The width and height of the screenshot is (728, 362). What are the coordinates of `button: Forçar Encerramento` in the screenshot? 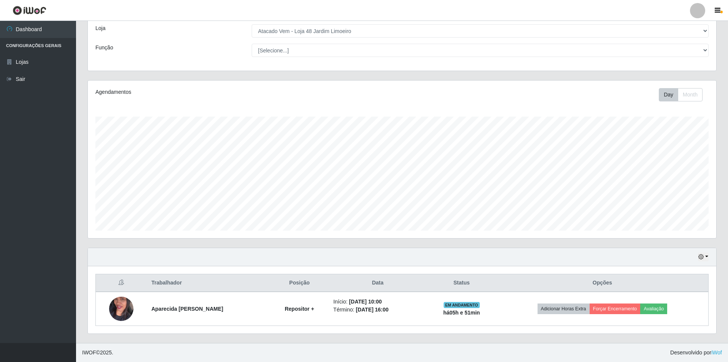 It's located at (615, 309).